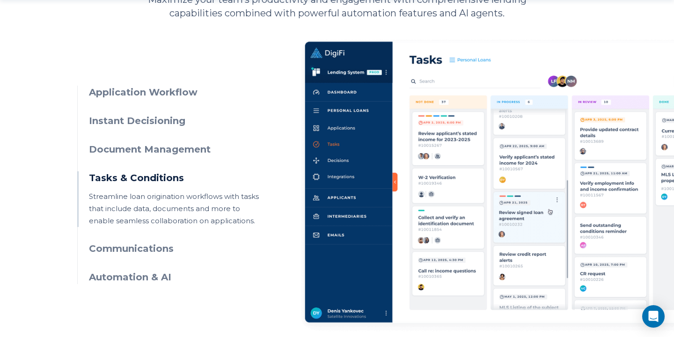  What do you see at coordinates (174, 178) in the screenshot?
I see `h3: Tasks & Conditions` at bounding box center [174, 178].